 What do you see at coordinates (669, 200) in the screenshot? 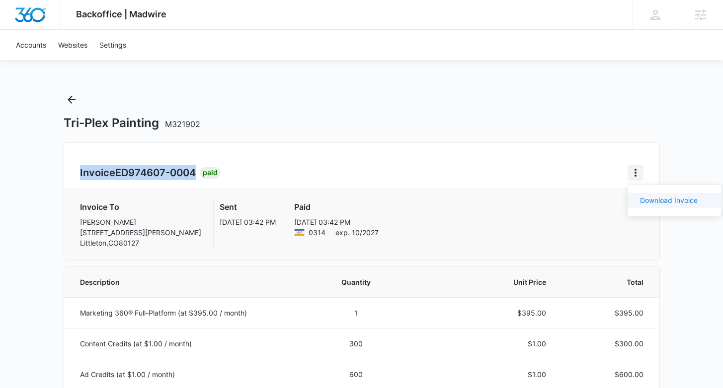
I see `a: Download Invoice` at bounding box center [669, 200].